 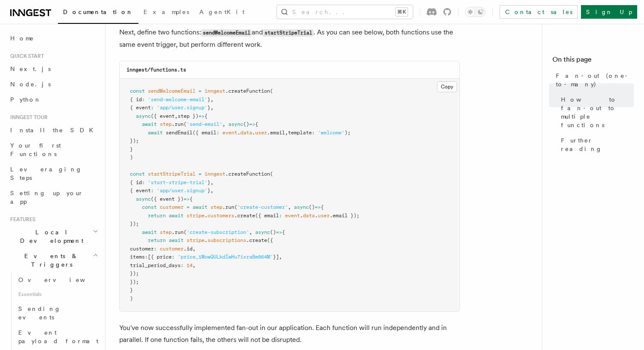 What do you see at coordinates (53, 69) in the screenshot?
I see `a: Next.js` at bounding box center [53, 69].